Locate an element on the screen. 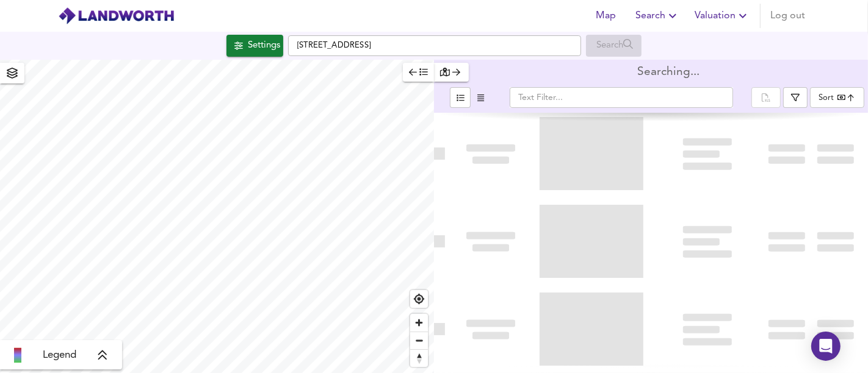 The image size is (868, 373). button: Zoom out is located at coordinates (419, 340).